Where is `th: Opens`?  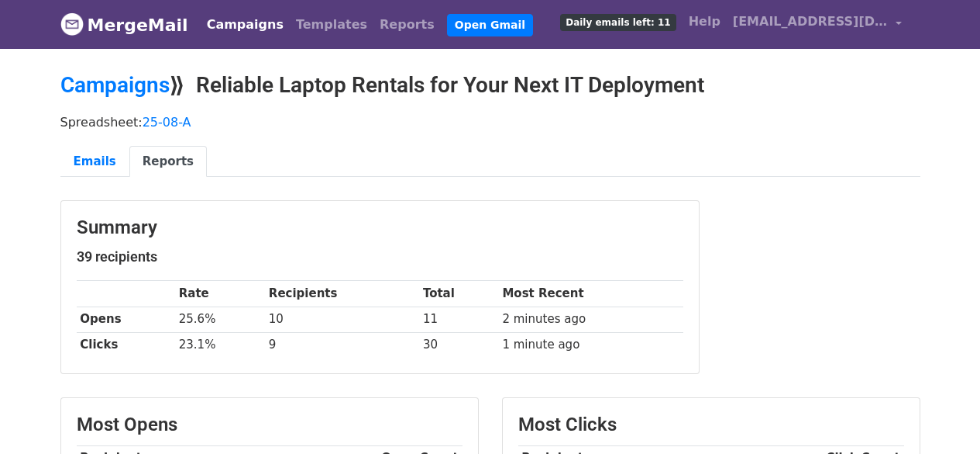
th: Opens is located at coordinates (125, 319).